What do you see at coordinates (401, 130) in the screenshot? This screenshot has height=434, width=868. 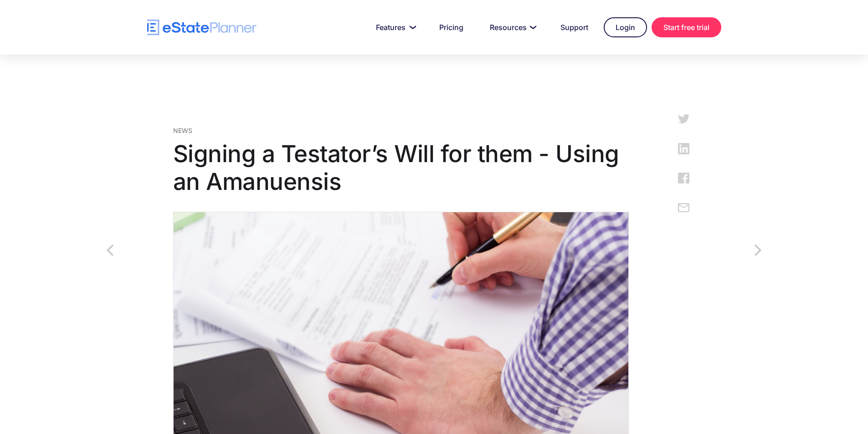 I see `div: News` at bounding box center [401, 130].